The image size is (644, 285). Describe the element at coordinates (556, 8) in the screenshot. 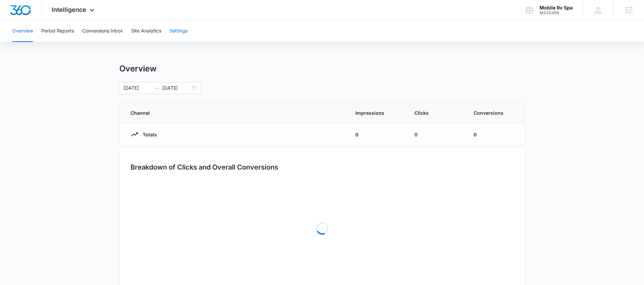

I see `div: account name` at that location.